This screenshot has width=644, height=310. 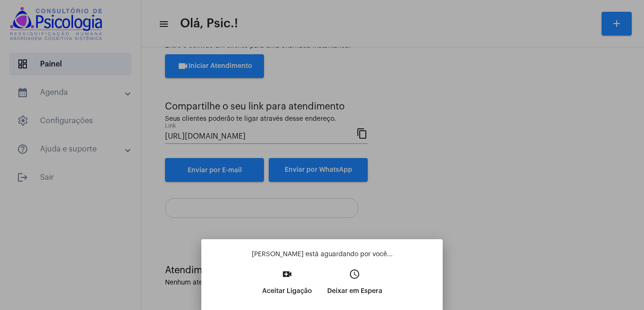 I want to click on button: Aceitar Ligação, so click(x=287, y=286).